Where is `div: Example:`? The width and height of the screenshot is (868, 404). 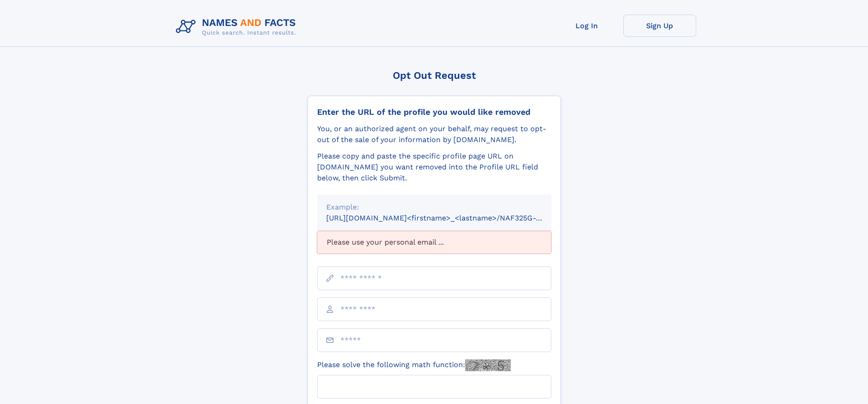 div: Example: is located at coordinates (434, 207).